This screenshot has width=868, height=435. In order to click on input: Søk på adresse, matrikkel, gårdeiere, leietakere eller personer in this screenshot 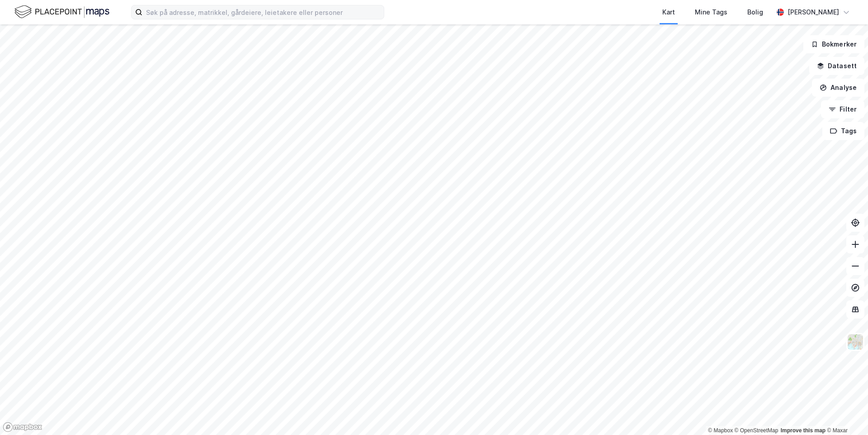, I will do `click(263, 12)`.